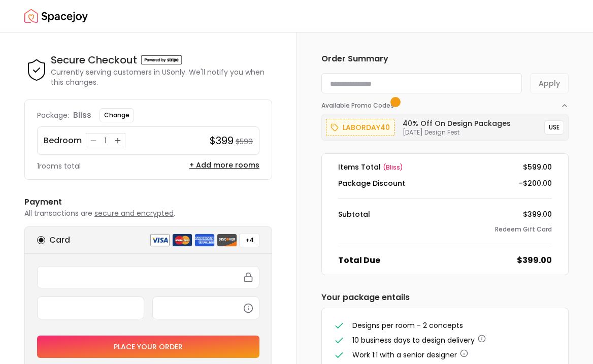 The height and width of the screenshot is (364, 593). I want to click on span: secure and encrypted, so click(134, 213).